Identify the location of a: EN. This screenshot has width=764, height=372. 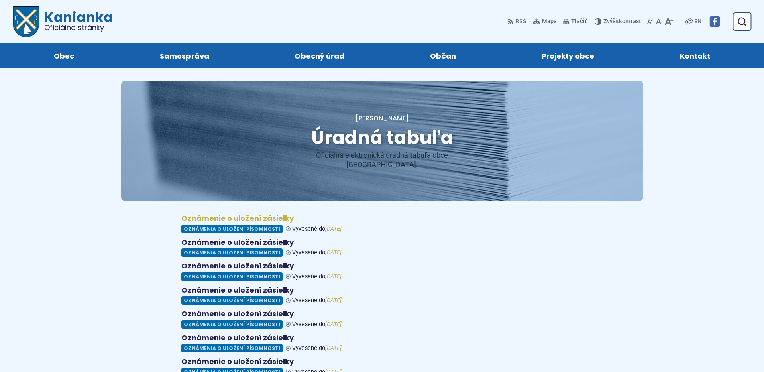
(698, 22).